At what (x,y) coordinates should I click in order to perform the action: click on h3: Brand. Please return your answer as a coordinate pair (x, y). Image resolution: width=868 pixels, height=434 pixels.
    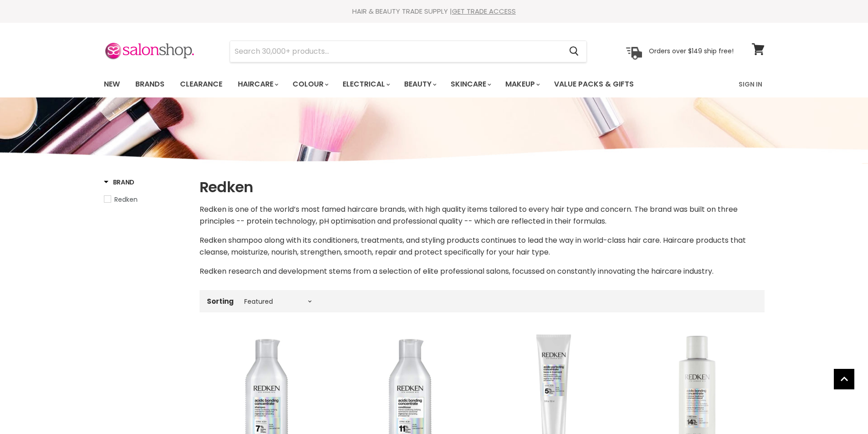
    Looking at the image, I should click on (119, 182).